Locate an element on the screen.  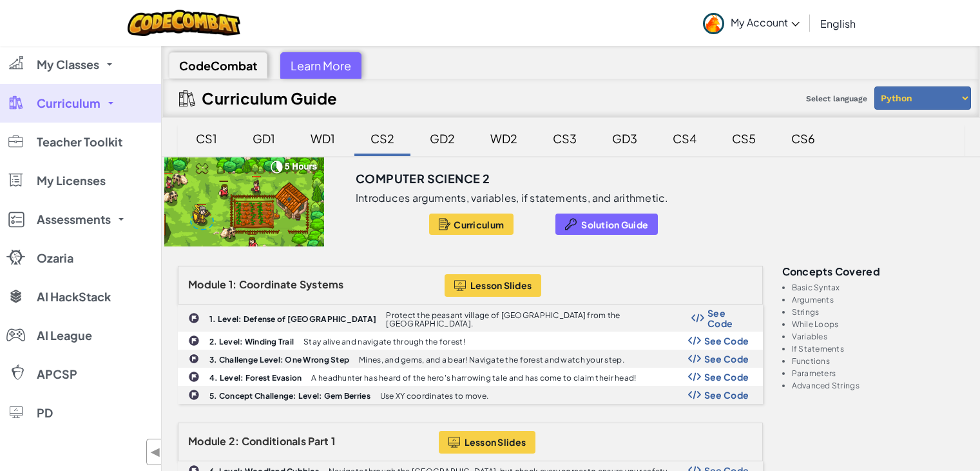
b: 3. Challenge Level: One Wrong Step is located at coordinates (279, 359).